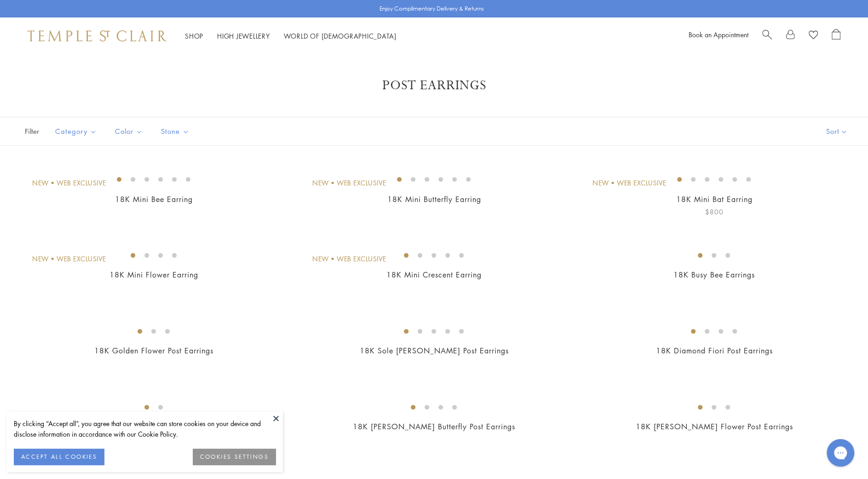 This screenshot has height=479, width=868. Describe the element at coordinates (766, 36) in the screenshot. I see `a: Search` at that location.